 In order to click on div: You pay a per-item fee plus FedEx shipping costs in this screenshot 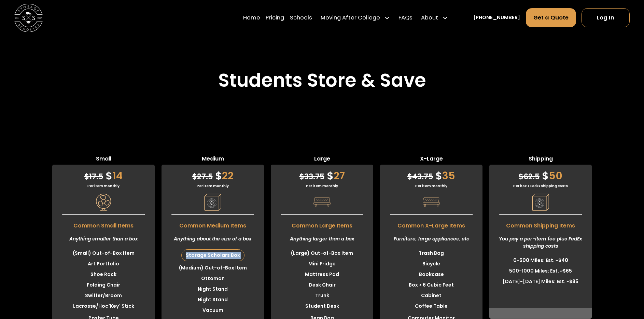, I will do `click(541, 243)`.